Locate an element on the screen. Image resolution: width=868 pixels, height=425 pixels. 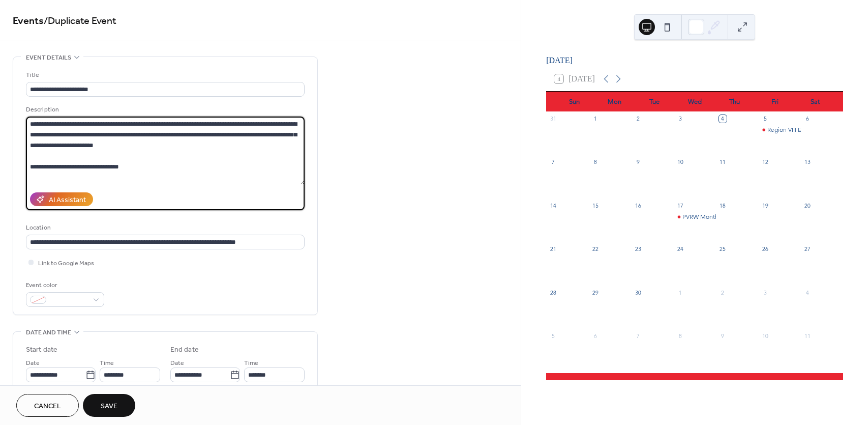
div: 17 is located at coordinates (680, 205).